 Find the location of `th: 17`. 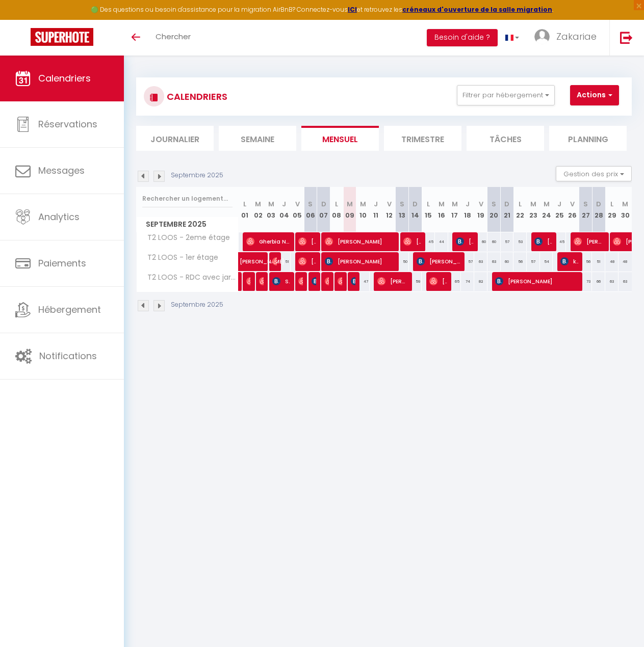

th: 17 is located at coordinates (455, 209).